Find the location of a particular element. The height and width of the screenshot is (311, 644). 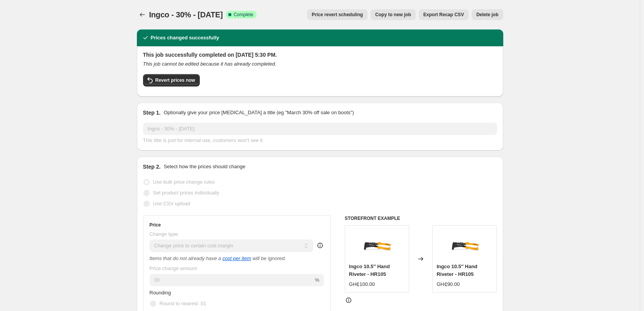

h2: Prices changed successfully is located at coordinates (185, 38).